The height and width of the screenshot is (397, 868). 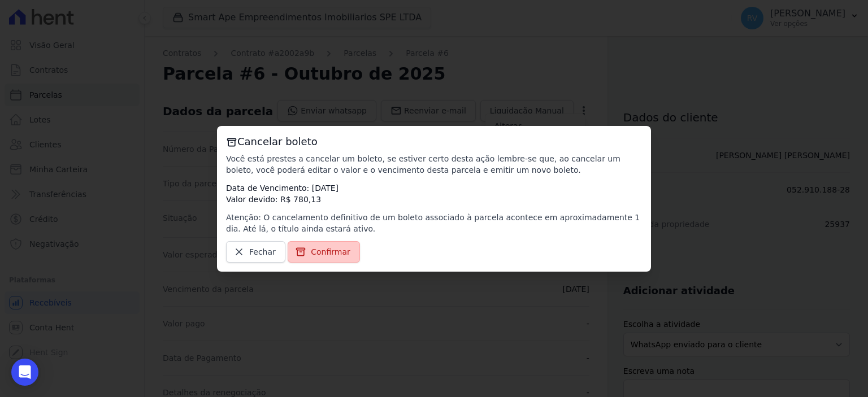 I want to click on p: Atenção: O cancelamento definitivo de um boleto associado à parcela acontece em aproximadamente 1..., so click(x=434, y=223).